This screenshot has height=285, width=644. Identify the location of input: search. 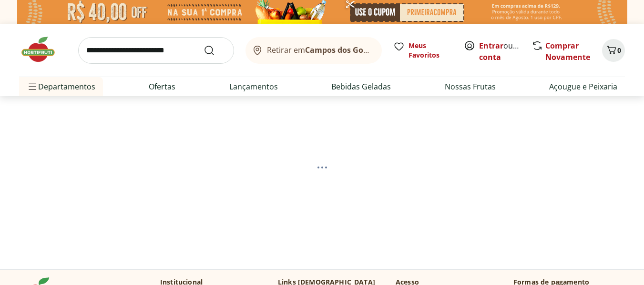
(156, 50).